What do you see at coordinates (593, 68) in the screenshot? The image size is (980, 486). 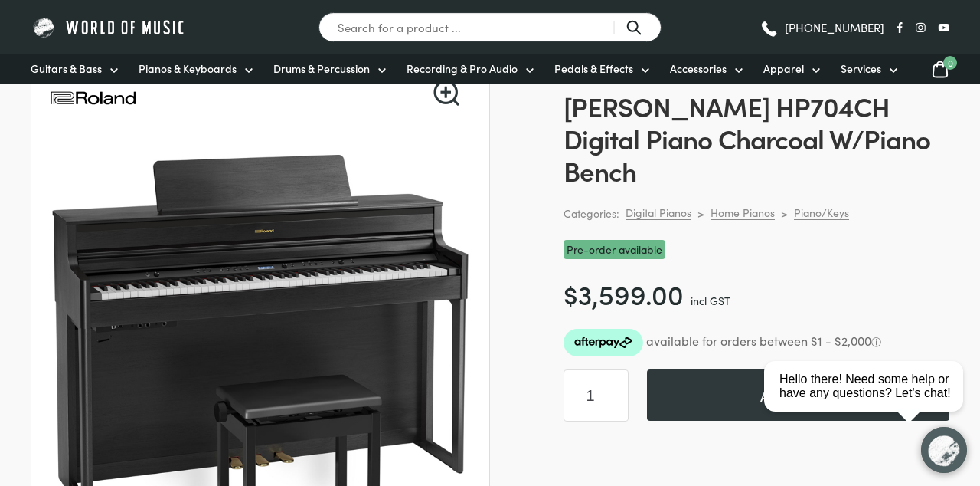 I see `span: Pedals & Effects` at bounding box center [593, 68].